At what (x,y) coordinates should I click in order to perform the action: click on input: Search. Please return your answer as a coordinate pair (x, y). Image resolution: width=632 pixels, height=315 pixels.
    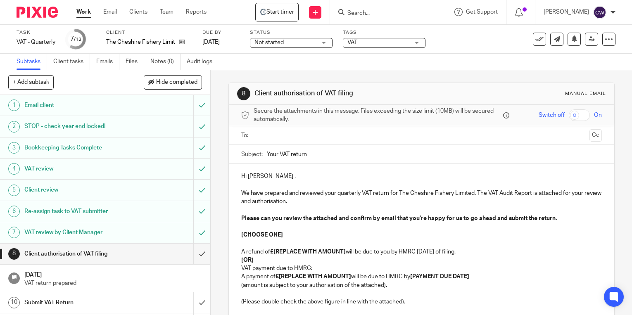
    Looking at the image, I should click on (384, 14).